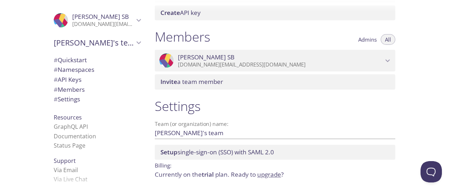  Describe the element at coordinates (170, 12) in the screenshot. I see `span: Create` at that location.